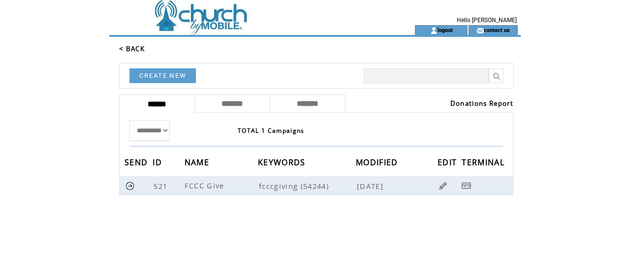 The image size is (630, 273). What do you see at coordinates (132, 49) in the screenshot?
I see `a: < BACK` at bounding box center [132, 49].